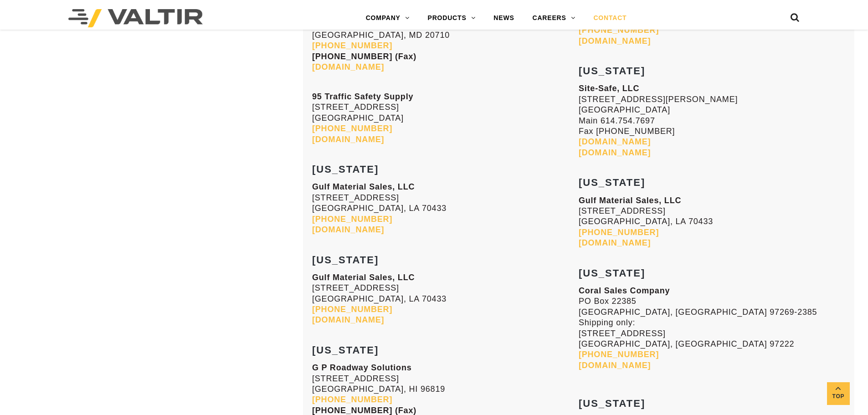 The image size is (868, 415). Describe the element at coordinates (839, 396) in the screenshot. I see `span: Top` at that location.